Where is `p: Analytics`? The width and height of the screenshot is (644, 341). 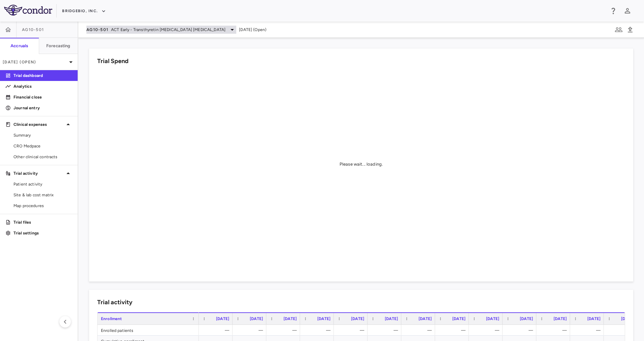 p: Analytics is located at coordinates (43, 86).